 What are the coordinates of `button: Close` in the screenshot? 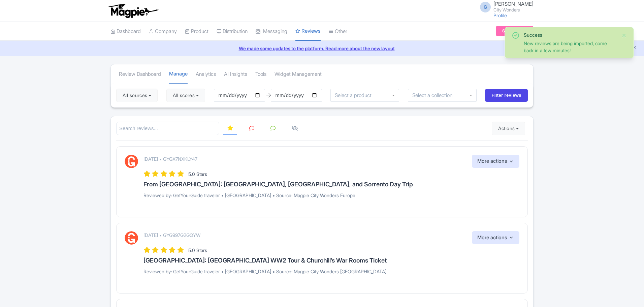 It's located at (625, 36).